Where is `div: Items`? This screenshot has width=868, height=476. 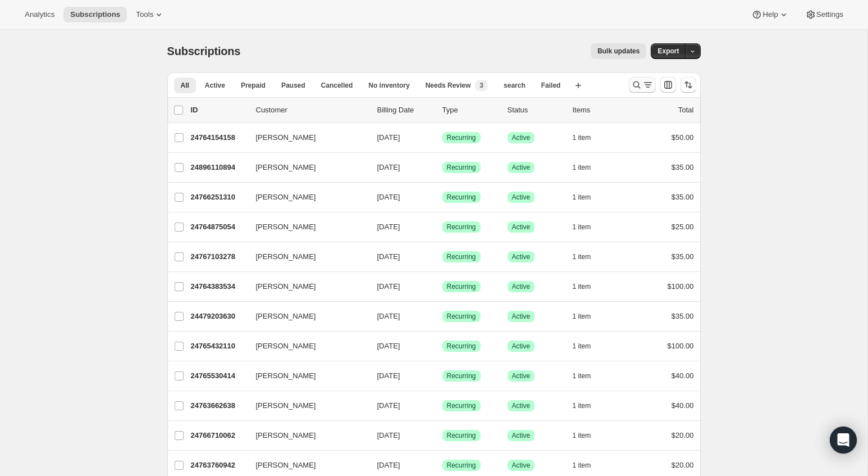
div: Items is located at coordinates (600, 110).